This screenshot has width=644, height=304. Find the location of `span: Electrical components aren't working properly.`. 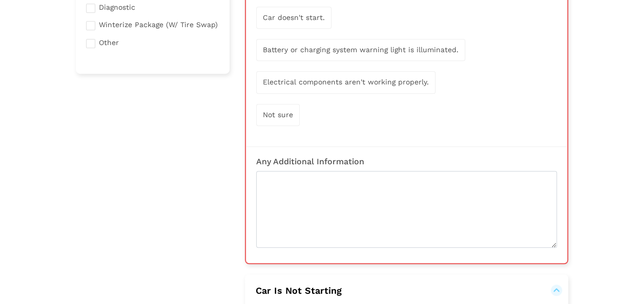

span: Electrical components aren't working properly. is located at coordinates (345, 82).